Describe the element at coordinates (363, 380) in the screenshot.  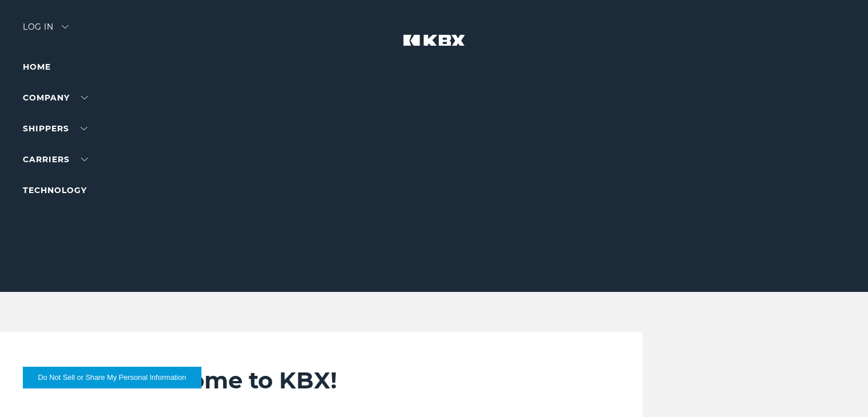
I see `h2: Welcome to KBX!` at that location.